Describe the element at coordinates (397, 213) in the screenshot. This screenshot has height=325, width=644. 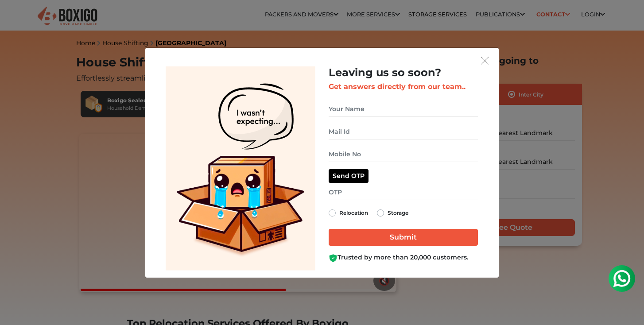
I see `label: Storage` at that location.